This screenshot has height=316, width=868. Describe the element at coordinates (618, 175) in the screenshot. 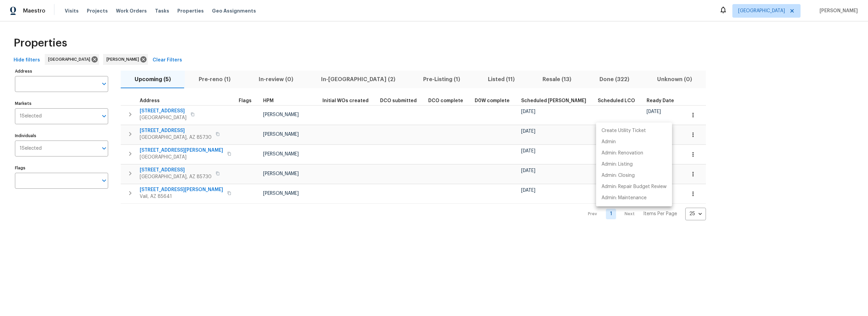

I see `p: Admin: Closing` at that location.